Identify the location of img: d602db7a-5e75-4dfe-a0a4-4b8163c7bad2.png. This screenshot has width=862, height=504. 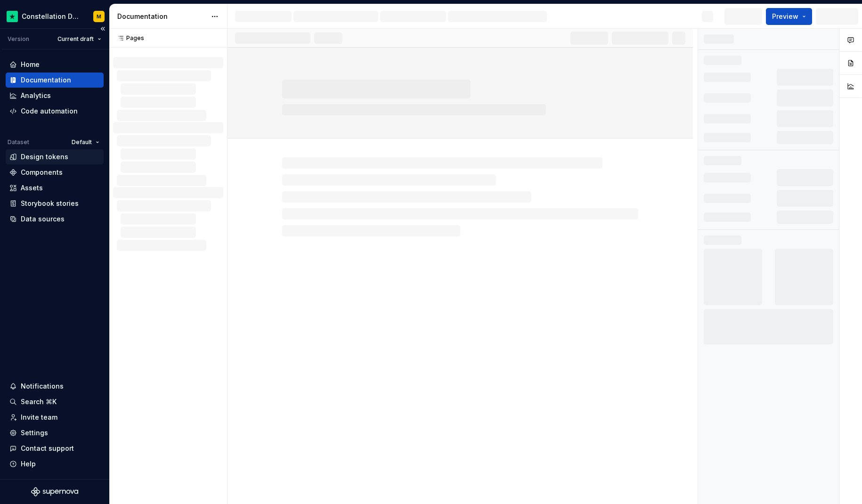
(12, 17).